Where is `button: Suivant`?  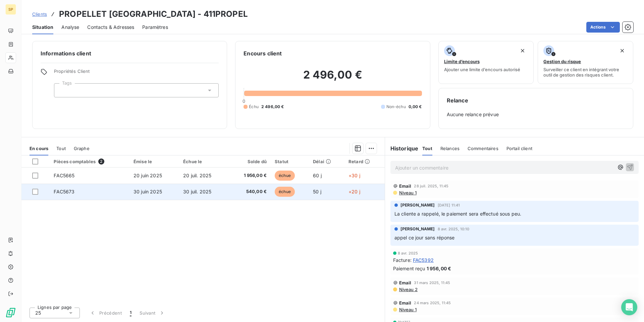
button: Suivant is located at coordinates (152, 313).